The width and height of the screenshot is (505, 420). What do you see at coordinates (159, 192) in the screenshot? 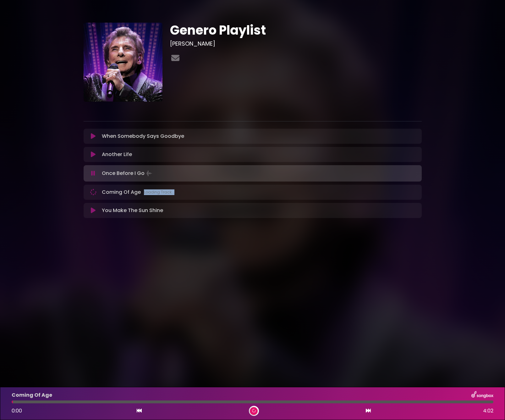
I see `span: Loading Track...` at bounding box center [159, 192].